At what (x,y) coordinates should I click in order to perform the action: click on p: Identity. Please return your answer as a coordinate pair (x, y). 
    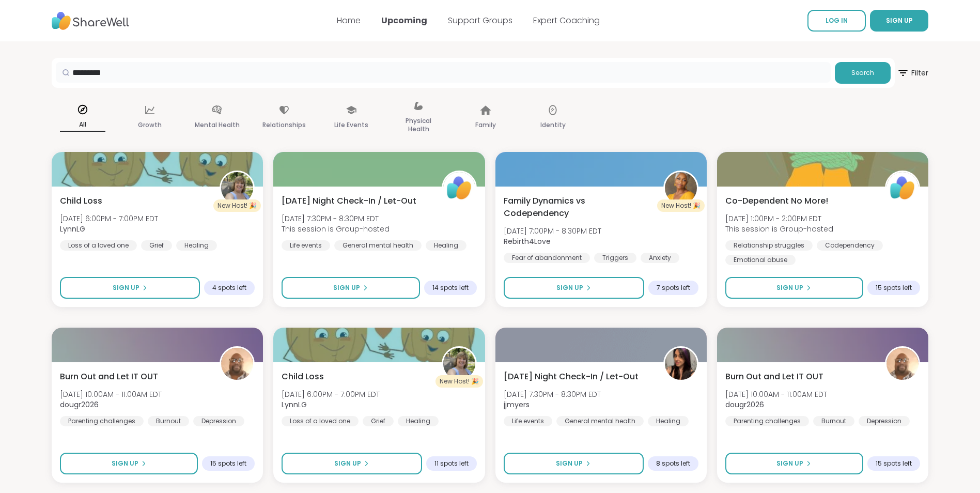
    Looking at the image, I should click on (553, 125).